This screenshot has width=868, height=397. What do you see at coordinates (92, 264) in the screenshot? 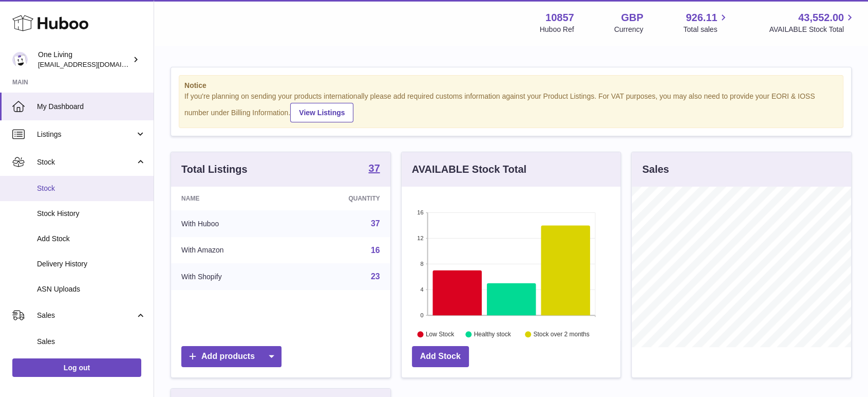
I see `span: Delivery History` at bounding box center [92, 264].